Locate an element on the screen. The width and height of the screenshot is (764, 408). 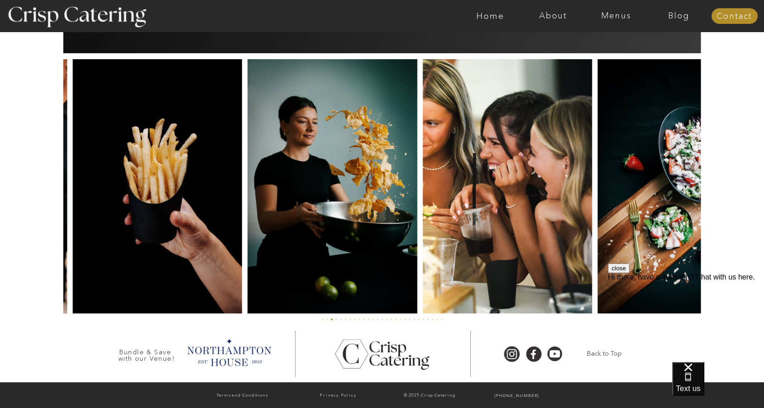
a: Back to Top is located at coordinates (604, 354).